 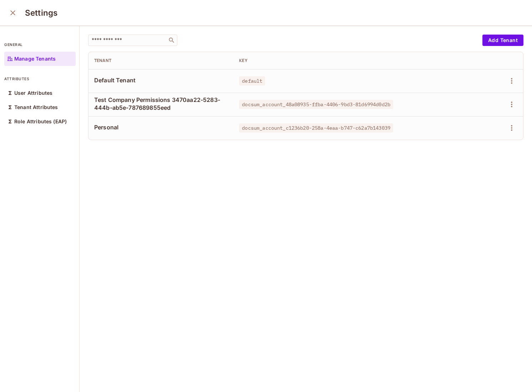 I want to click on span: Default Tenant, so click(x=161, y=80).